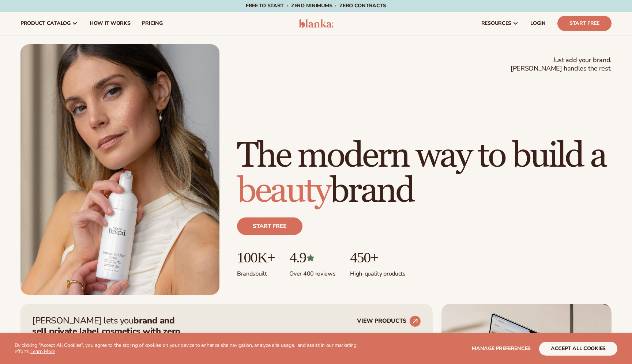 The height and width of the screenshot is (364, 632). What do you see at coordinates (377, 258) in the screenshot?
I see `p: 450+` at bounding box center [377, 258].